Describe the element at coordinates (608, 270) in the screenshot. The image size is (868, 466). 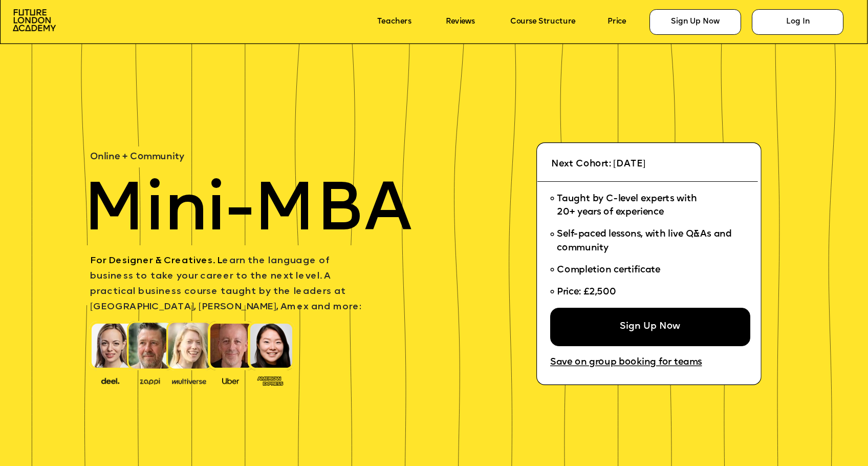
I see `span: Completion certificate` at that location.